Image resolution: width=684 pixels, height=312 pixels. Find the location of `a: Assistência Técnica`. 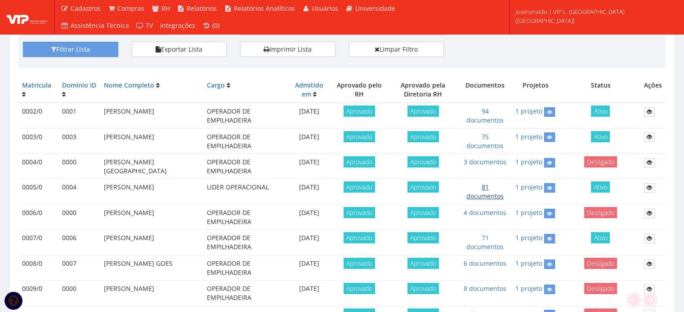

a: Assistência Técnica is located at coordinates (95, 26).